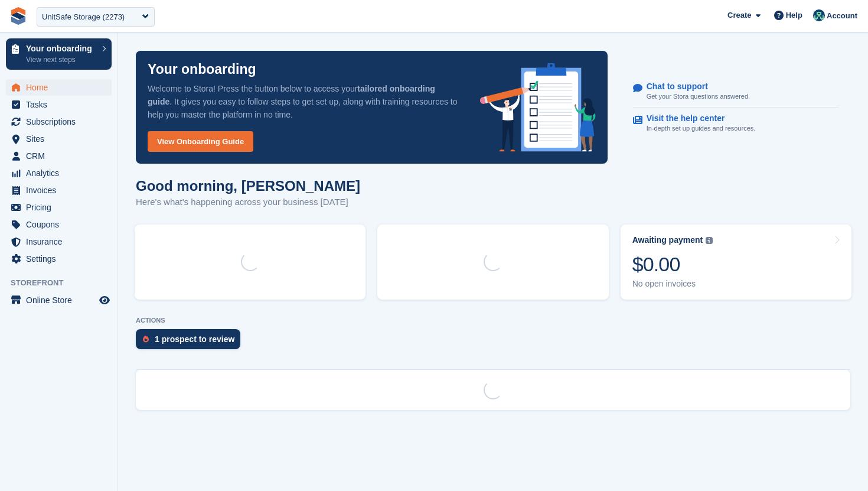 Image resolution: width=868 pixels, height=491 pixels. What do you see at coordinates (694, 86) in the screenshot?
I see `p: Chat to support` at bounding box center [694, 86].